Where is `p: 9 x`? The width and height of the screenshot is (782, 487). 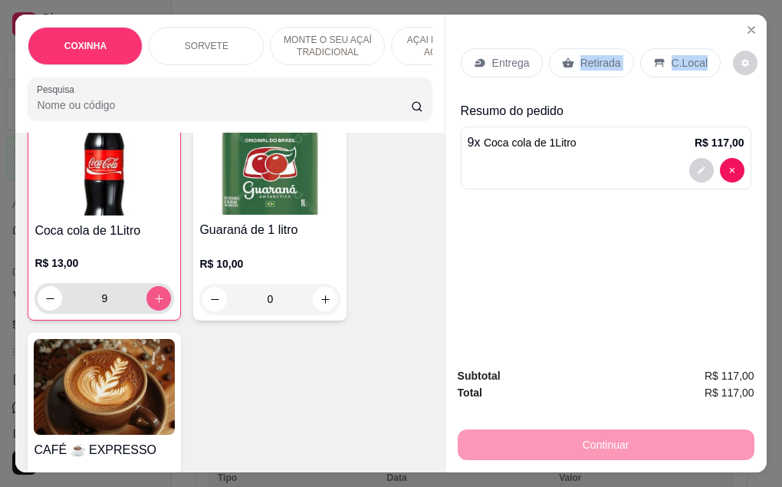 p: 9 x is located at coordinates (522, 143).